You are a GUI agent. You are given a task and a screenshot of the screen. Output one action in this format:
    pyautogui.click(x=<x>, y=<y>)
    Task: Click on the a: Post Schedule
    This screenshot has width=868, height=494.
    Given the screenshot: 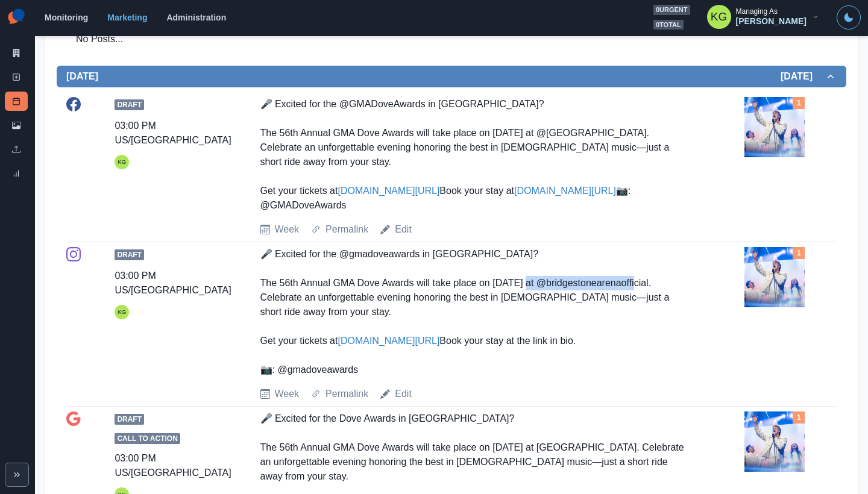 What is the action you would take?
    pyautogui.click(x=17, y=101)
    